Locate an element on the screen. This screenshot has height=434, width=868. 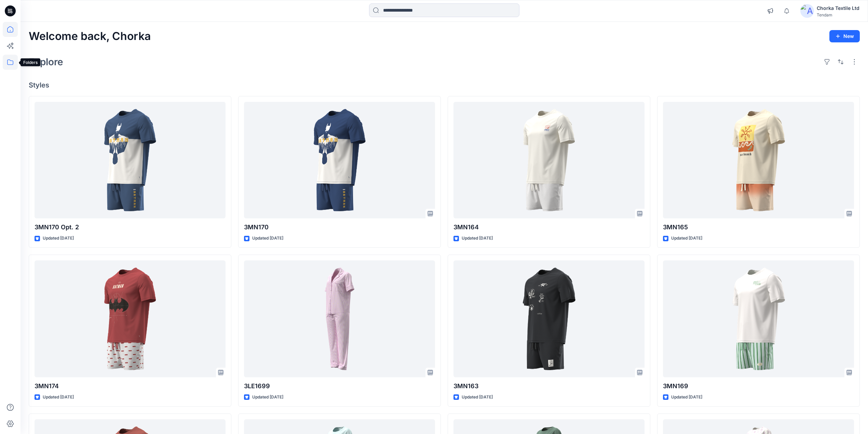
a: 3MN170 is located at coordinates (339, 160).